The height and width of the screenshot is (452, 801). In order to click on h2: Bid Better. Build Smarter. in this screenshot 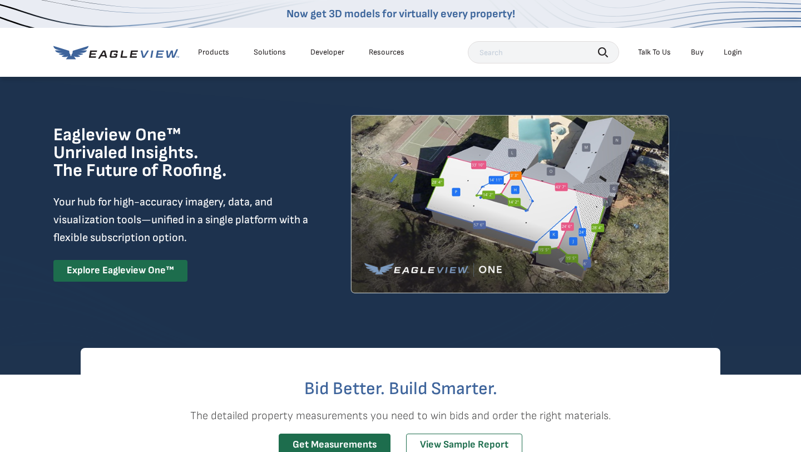, I will do `click(400, 389)`.